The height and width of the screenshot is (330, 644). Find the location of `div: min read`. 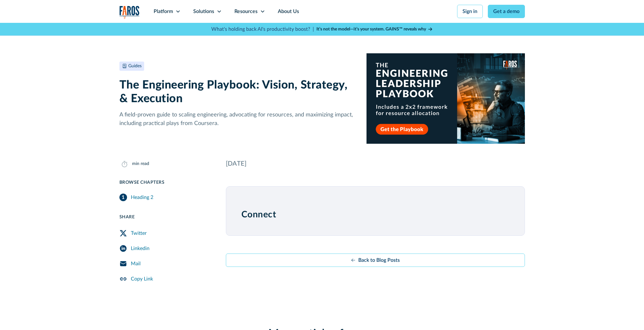

div: min read is located at coordinates (141, 164).